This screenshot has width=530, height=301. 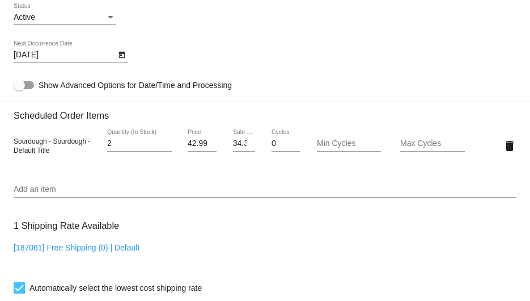 I want to click on span: Show Advanced Options for Date/Time and Processing, so click(x=135, y=85).